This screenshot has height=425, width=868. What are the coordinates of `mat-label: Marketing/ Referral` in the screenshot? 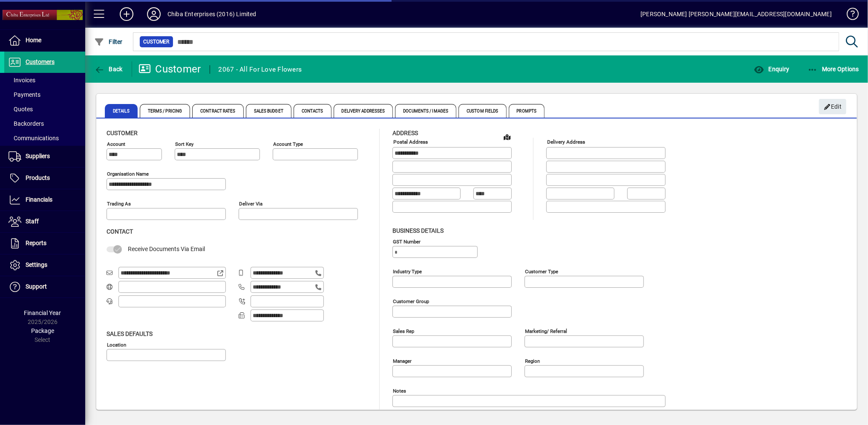 It's located at (545, 331).